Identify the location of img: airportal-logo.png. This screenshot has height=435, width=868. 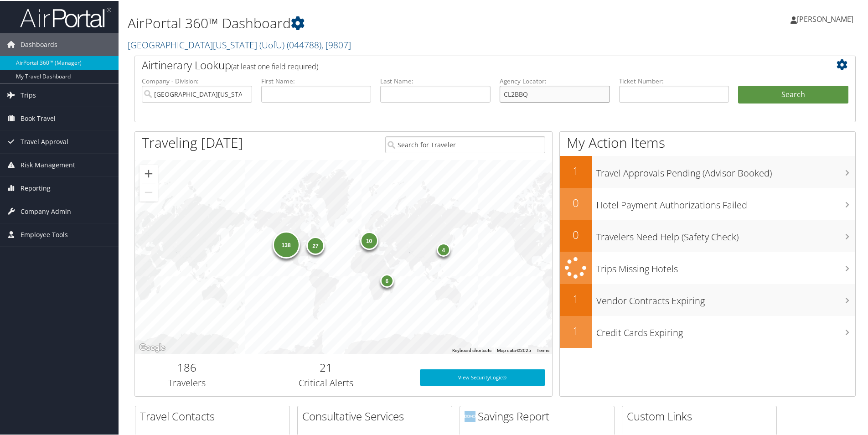
(66, 17).